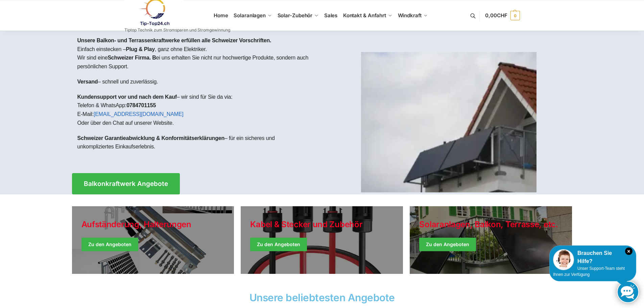  What do you see at coordinates (331, 16) in the screenshot?
I see `span: Sales` at bounding box center [331, 16].